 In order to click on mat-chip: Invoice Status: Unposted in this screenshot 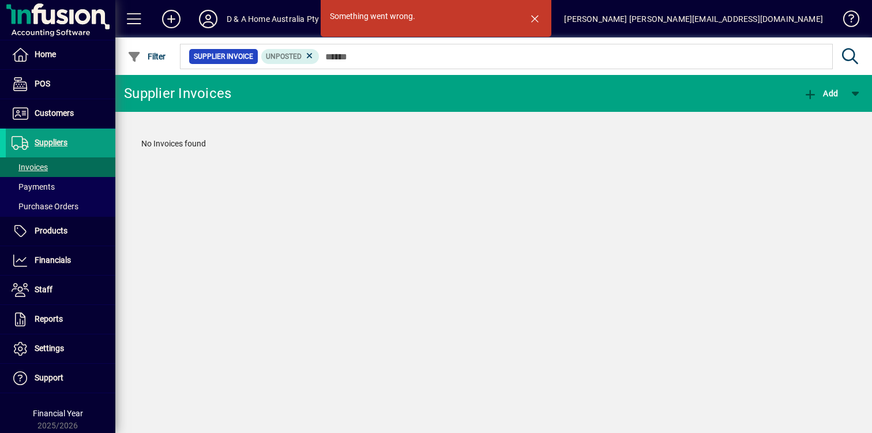, I will do `click(290, 57)`.